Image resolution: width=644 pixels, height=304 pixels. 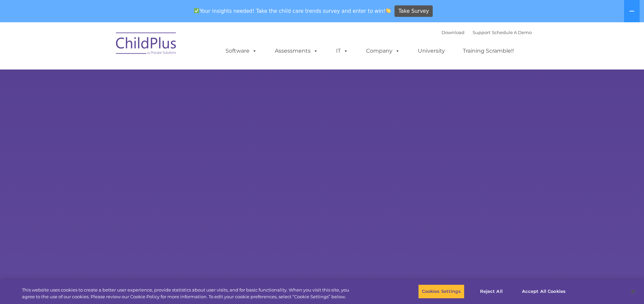 I want to click on a: Download, so click(x=453, y=32).